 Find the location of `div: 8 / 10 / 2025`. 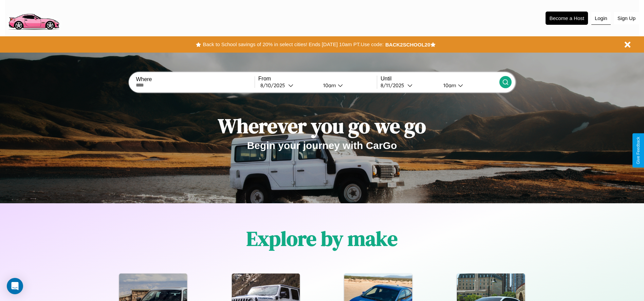

div: 8 / 10 / 2025 is located at coordinates (274, 85).